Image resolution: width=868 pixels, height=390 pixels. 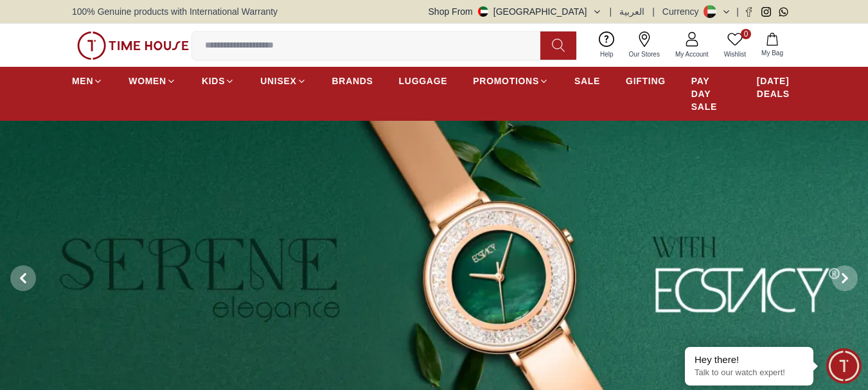 I want to click on span: 100% Genuine products with International Warranty, so click(x=175, y=11).